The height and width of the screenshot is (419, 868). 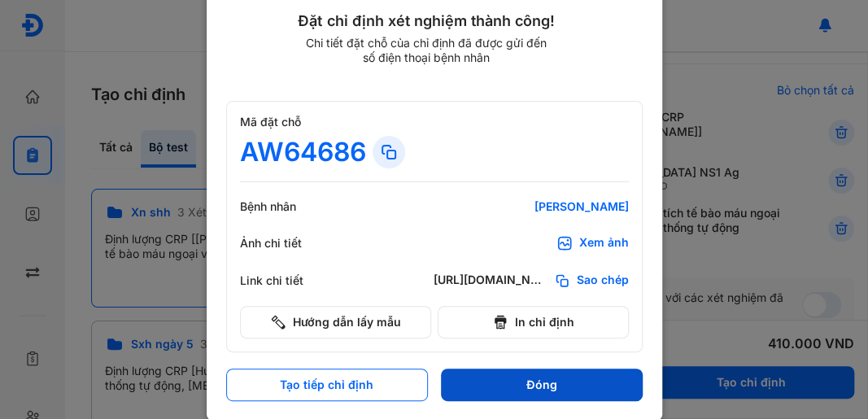 What do you see at coordinates (289, 281) in the screenshot?
I see `div: Link chi tiết` at bounding box center [289, 281].